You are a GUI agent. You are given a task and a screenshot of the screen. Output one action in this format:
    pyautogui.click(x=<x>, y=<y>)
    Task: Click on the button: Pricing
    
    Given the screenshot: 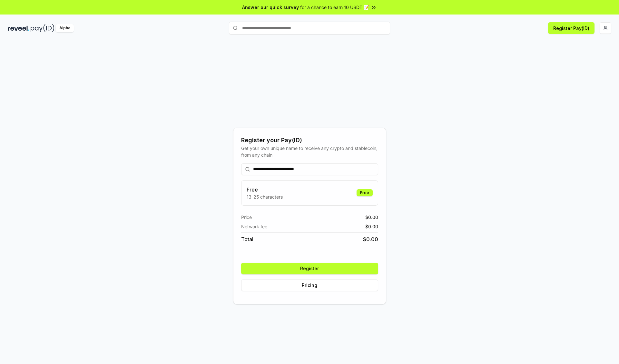 What is the action you would take?
    pyautogui.click(x=310, y=285)
    